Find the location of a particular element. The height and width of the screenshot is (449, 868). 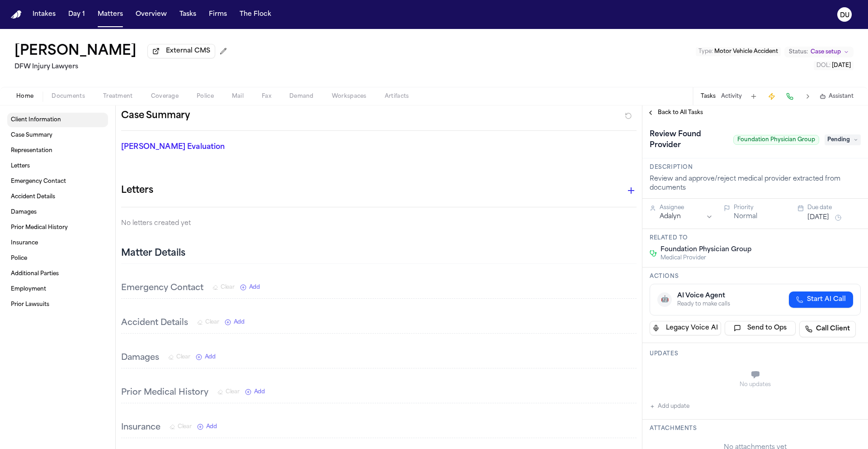

h3: Attachments is located at coordinates (755, 428).